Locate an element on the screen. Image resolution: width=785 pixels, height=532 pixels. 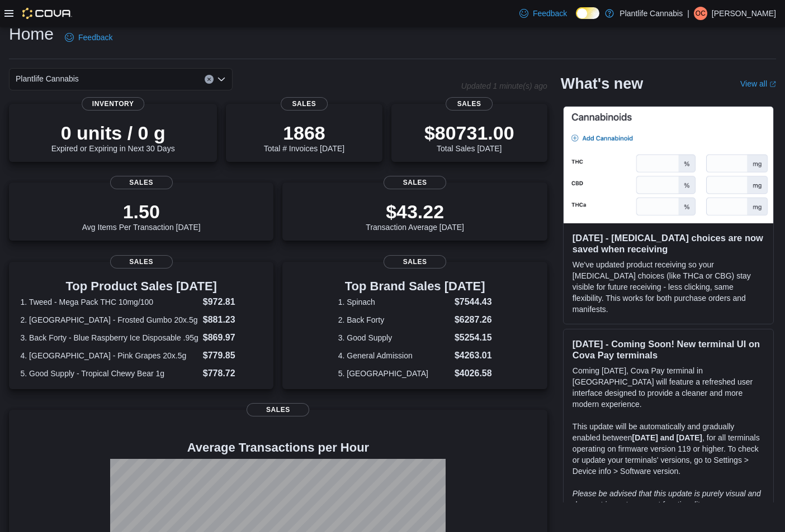
p: 1.50 is located at coordinates (142, 212).